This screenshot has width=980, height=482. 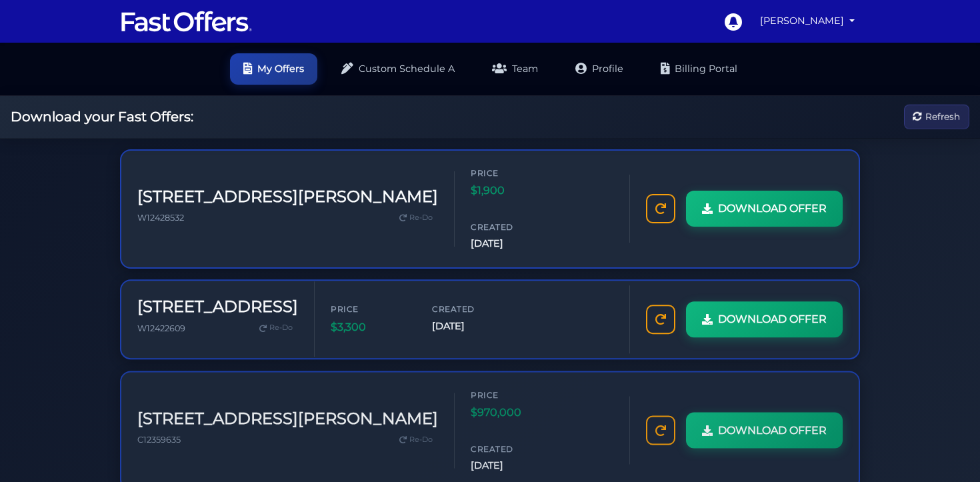 What do you see at coordinates (937, 116) in the screenshot?
I see `button: Refresh` at bounding box center [937, 116].